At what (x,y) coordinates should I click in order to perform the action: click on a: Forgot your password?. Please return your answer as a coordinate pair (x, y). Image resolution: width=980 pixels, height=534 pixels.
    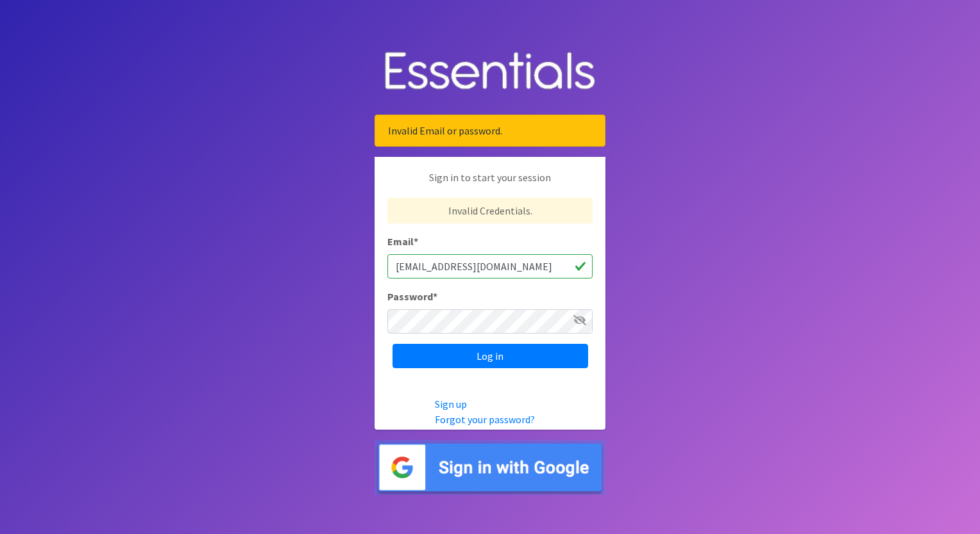
    Looking at the image, I should click on (484, 420).